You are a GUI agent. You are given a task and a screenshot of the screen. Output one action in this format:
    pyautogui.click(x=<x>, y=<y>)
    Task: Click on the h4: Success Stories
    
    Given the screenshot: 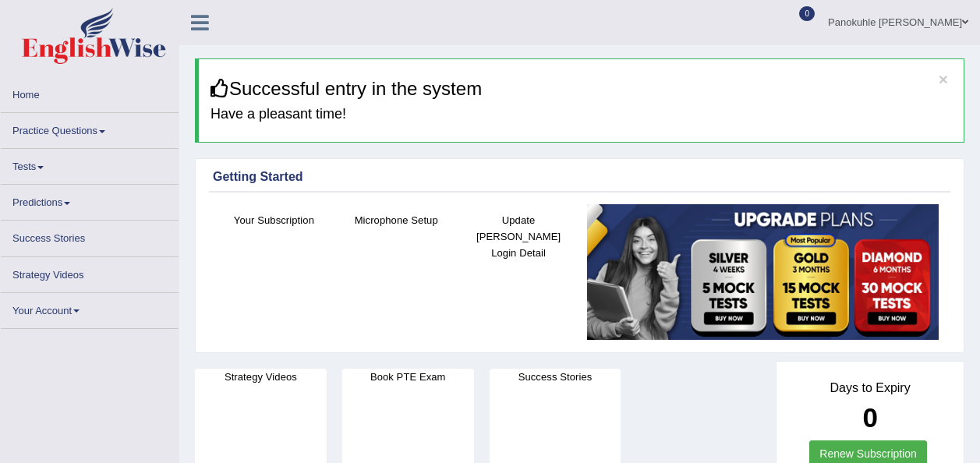 What is the action you would take?
    pyautogui.click(x=555, y=376)
    